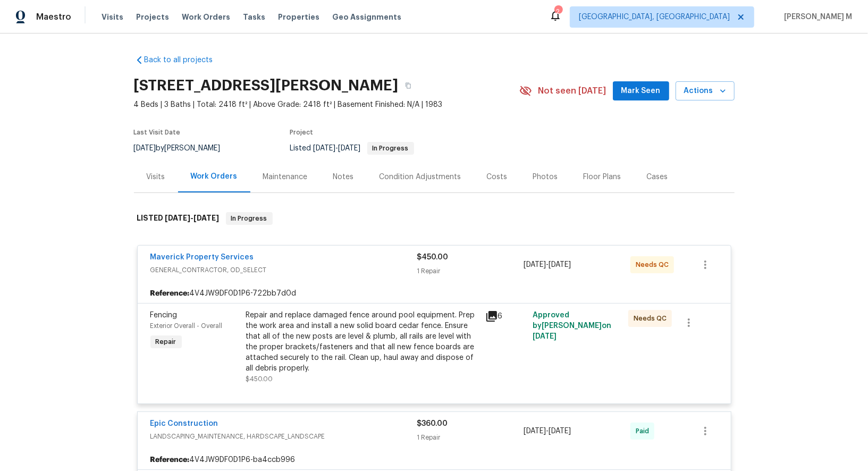 The image size is (868, 471). I want to click on span: LANDSCAPING_MAINTENANCE, HARDSCAPE_LANDSCAPE, so click(284, 437).